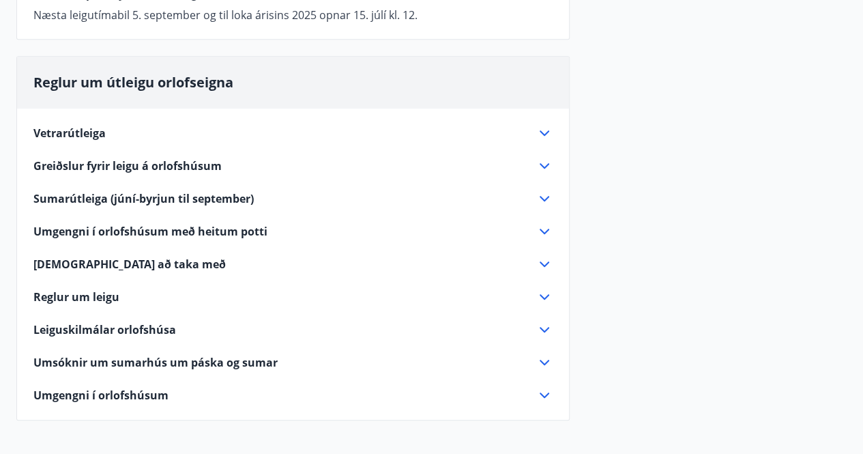 This screenshot has width=863, height=454. What do you see at coordinates (76, 297) in the screenshot?
I see `span: Reglur um leigu` at bounding box center [76, 297].